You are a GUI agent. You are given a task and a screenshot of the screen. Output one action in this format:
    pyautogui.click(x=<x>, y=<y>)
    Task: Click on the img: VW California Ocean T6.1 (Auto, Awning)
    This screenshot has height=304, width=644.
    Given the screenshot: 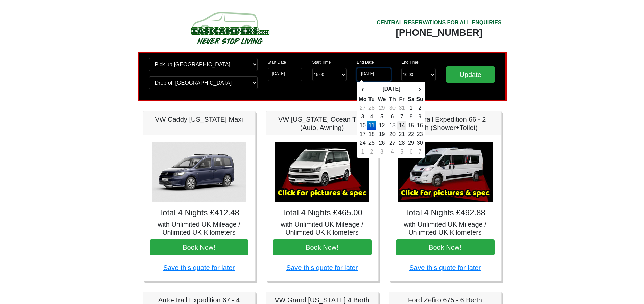 What is the action you would take?
    pyautogui.click(x=322, y=172)
    